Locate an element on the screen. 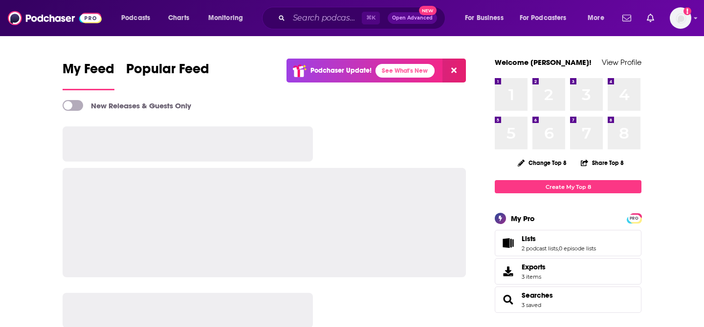 The width and height of the screenshot is (704, 327). img: Podchaser - Follow, Share and Rate Podcasts is located at coordinates (55, 18).